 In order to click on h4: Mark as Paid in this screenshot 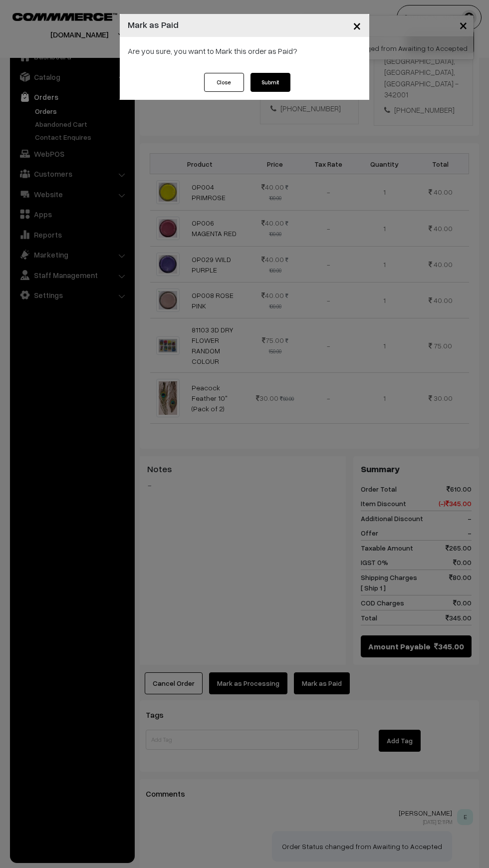, I will do `click(153, 24)`.